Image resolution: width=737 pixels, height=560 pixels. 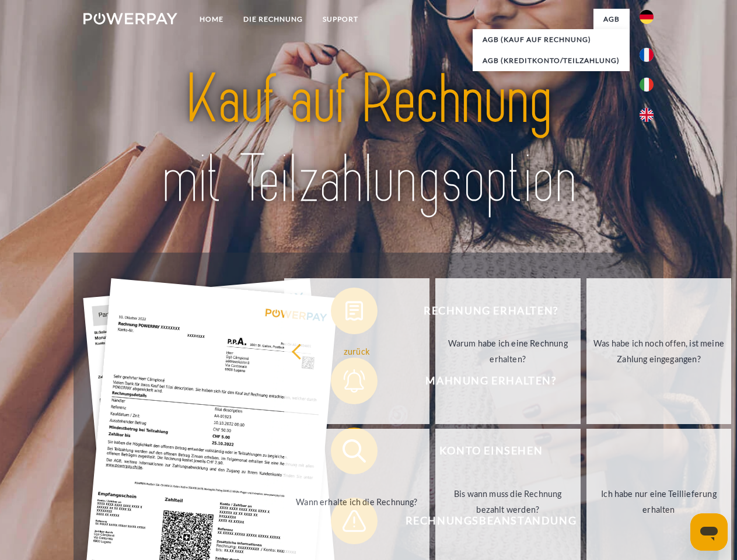 What do you see at coordinates (646, 17) in the screenshot?
I see `img: de` at bounding box center [646, 17].